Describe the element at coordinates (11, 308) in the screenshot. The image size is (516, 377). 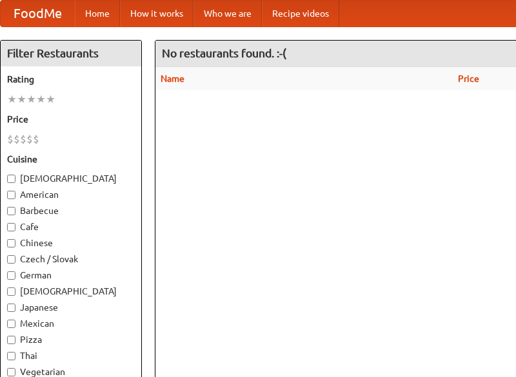
I see `input: Japanese` at that location.